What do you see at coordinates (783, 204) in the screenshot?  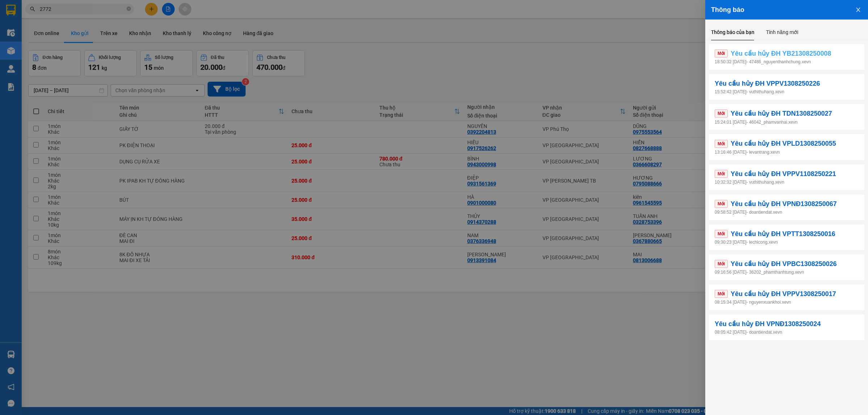 I see `span: Yêu cầu hủy ĐH VPNĐ1308250067` at bounding box center [783, 204].